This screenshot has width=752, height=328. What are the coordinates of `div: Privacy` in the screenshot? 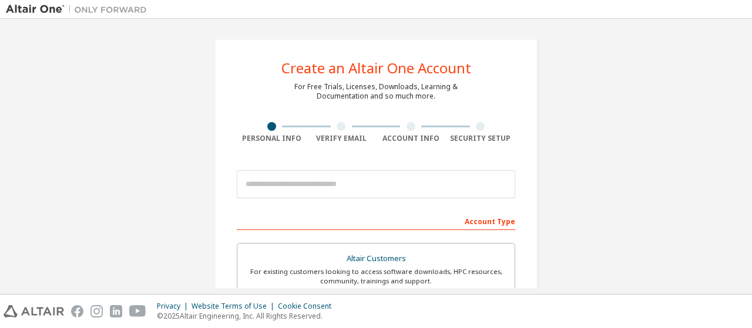 It's located at (174, 307).